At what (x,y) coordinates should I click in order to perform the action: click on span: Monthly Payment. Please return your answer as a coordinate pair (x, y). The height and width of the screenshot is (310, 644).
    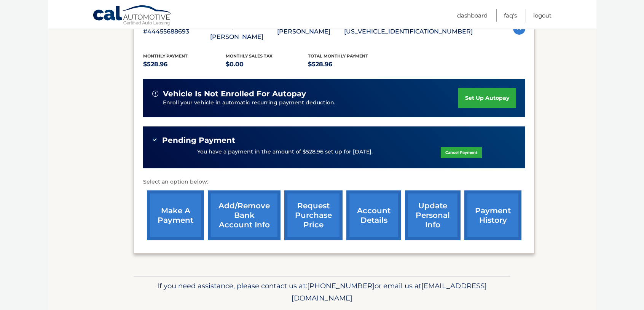
    Looking at the image, I should click on (165, 56).